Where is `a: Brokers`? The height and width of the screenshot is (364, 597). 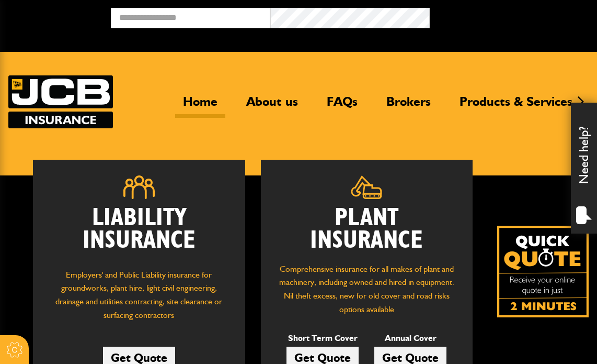 a: Brokers is located at coordinates (408, 106).